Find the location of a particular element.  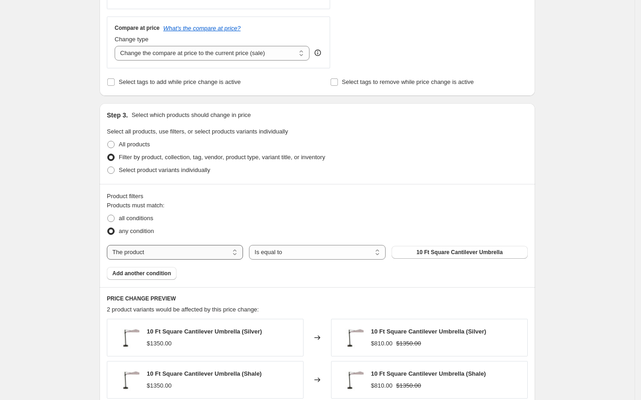

button: 10 Ft Square Cantilever Umbrella is located at coordinates (459, 252).